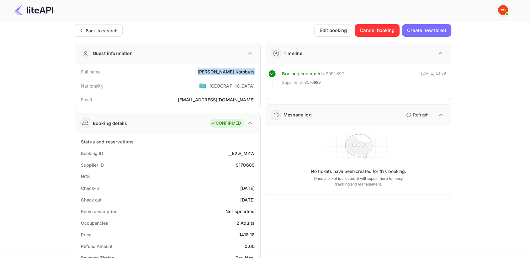  I want to click on div: Price, so click(86, 234).